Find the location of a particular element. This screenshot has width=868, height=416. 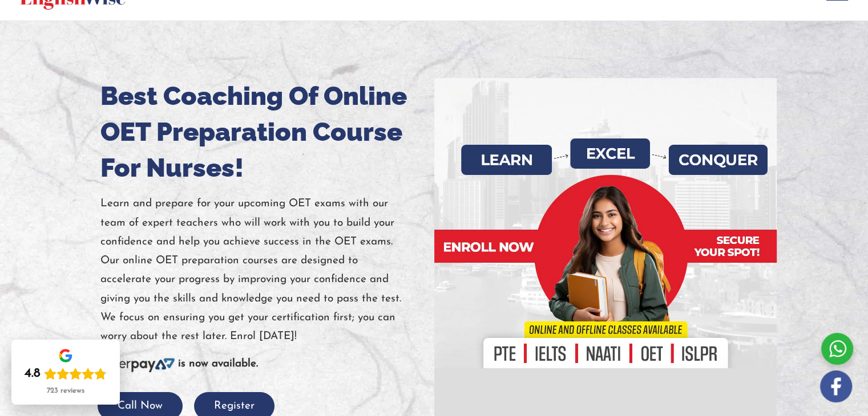

img: white-facebook.png is located at coordinates (836, 387).